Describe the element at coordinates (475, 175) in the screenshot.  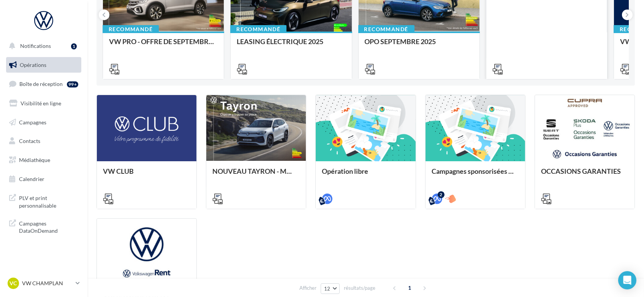
I see `div: Campagnes sponsorisées OPO` at that location.